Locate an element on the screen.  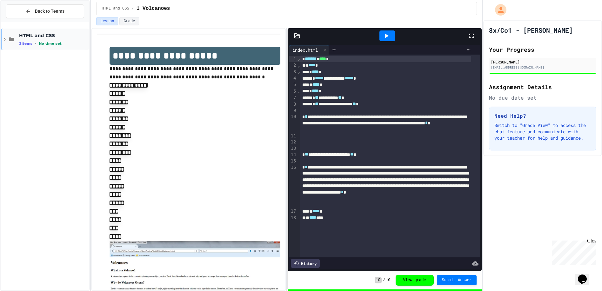
div: No due date set is located at coordinates (542, 98).